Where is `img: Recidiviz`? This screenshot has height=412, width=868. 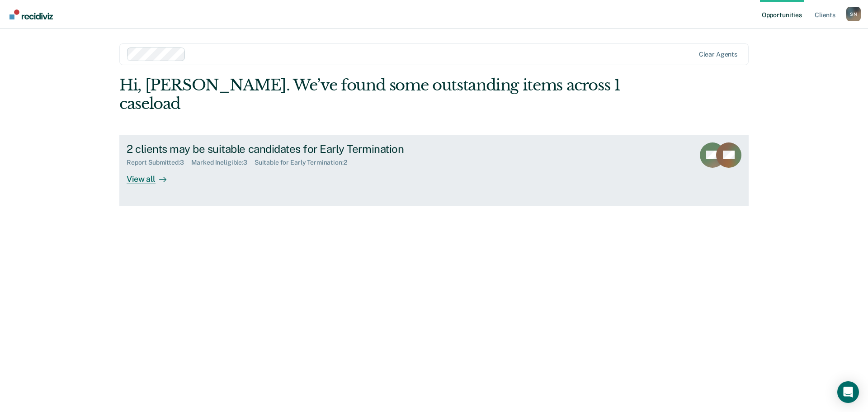
img: Recidiviz is located at coordinates (31, 14).